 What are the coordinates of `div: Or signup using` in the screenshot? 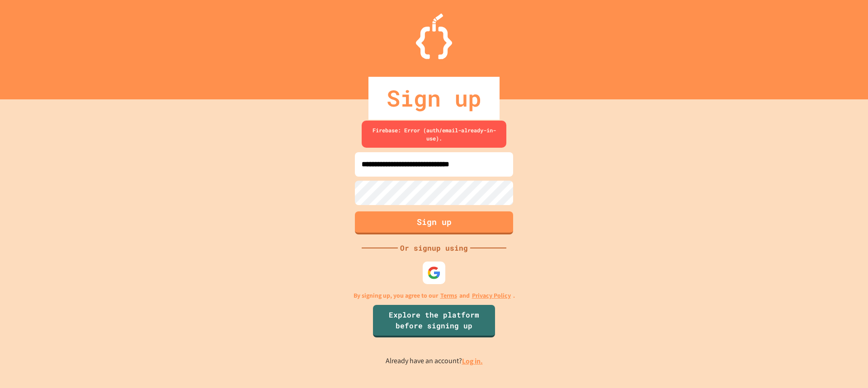 It's located at (434, 248).